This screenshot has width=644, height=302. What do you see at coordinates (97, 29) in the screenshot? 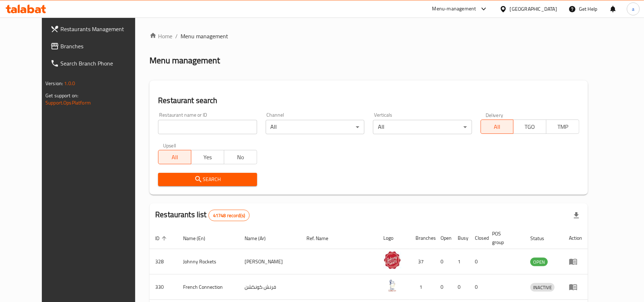
I see `a: Restaurants Management` at bounding box center [97, 29].